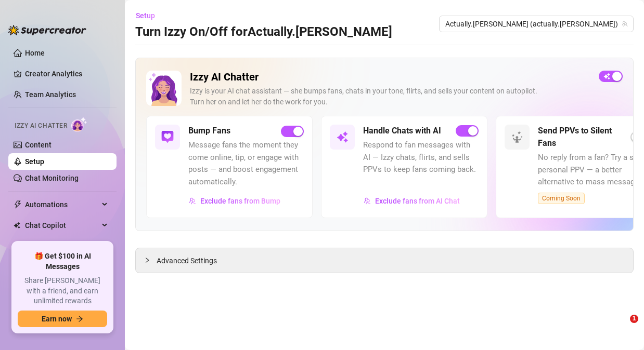  Describe the element at coordinates (146, 15) in the screenshot. I see `span: Setup` at that location.